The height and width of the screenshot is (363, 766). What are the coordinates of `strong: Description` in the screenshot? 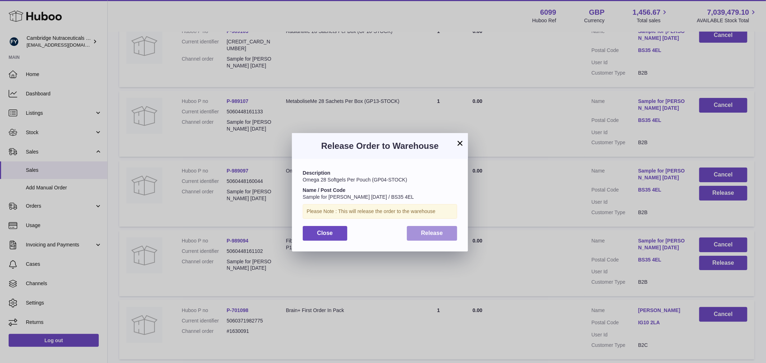 It's located at (316, 173).